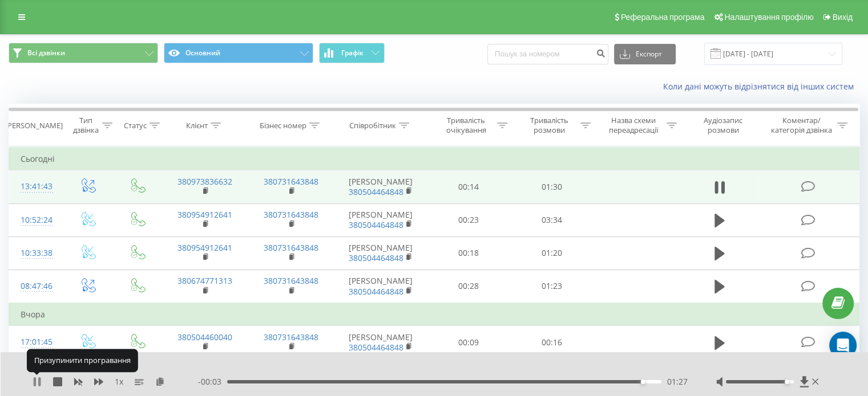  Describe the element at coordinates (372, 125) in the screenshot. I see `div: Співробітник` at that location.